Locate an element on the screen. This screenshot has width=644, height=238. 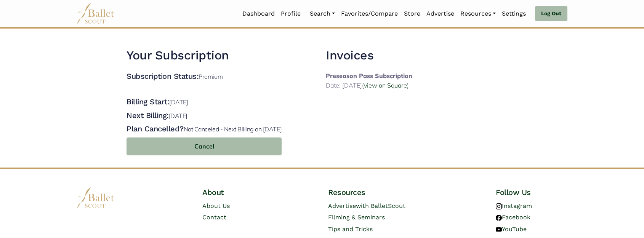
img: youtube logo is located at coordinates (499, 230).